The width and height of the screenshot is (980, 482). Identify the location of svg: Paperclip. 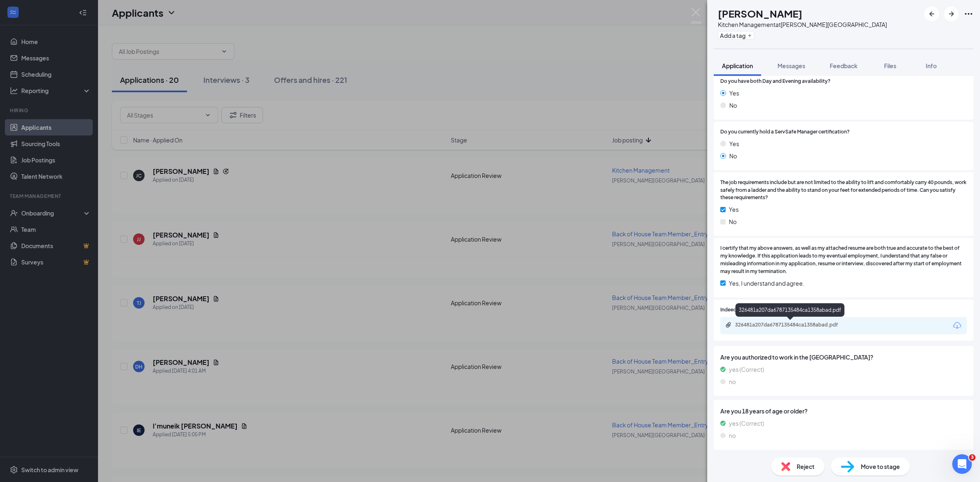
(728, 325).